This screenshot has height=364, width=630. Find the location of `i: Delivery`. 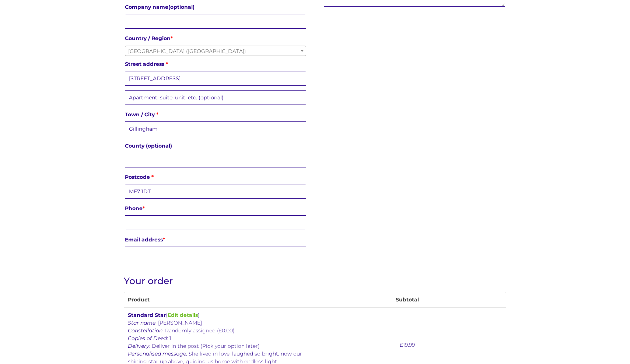

i: Delivery is located at coordinates (138, 346).